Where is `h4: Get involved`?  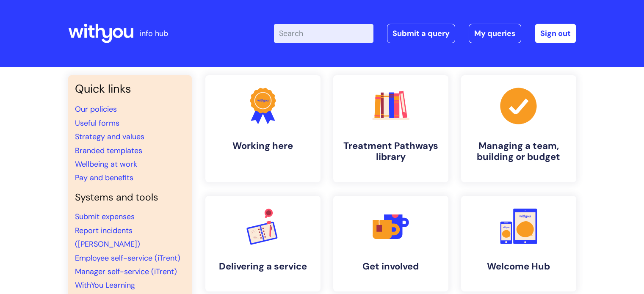
h4: Get involved is located at coordinates (391, 267).